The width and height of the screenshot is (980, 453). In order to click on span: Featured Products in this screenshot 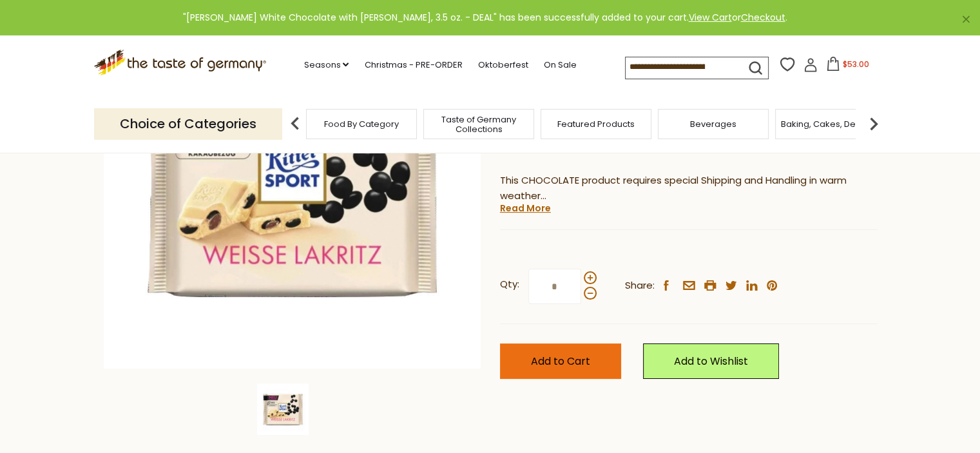, I will do `click(596, 124)`.